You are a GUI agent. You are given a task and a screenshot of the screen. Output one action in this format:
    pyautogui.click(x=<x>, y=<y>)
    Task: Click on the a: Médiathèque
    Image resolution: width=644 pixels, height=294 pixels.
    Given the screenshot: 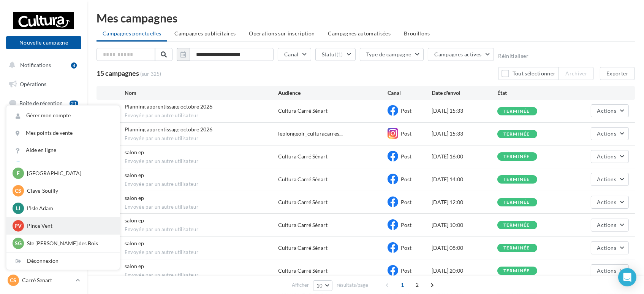 What is the action you would take?
    pyautogui.click(x=44, y=141)
    